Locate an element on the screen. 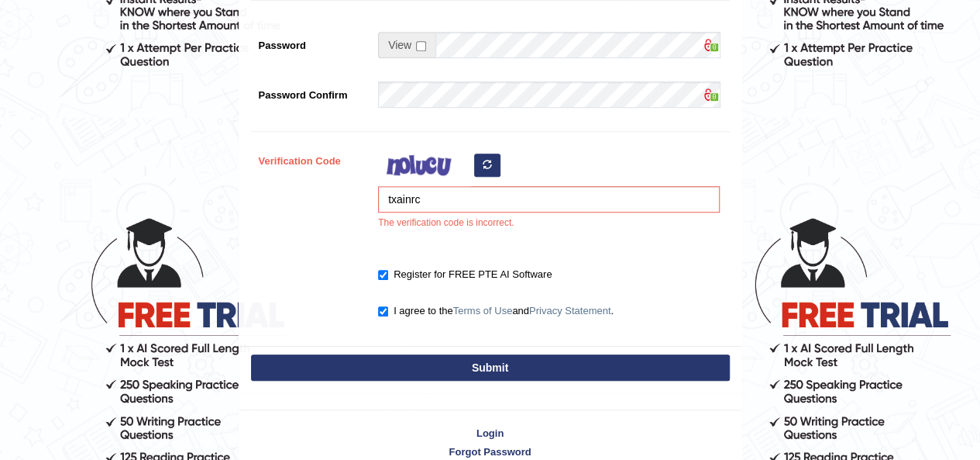 This screenshot has height=460, width=980. label: Register for FREE PTE AI Software is located at coordinates (465, 274).